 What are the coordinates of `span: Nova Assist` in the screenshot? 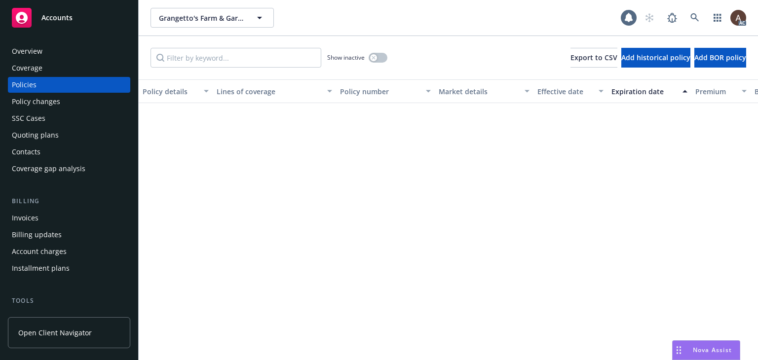 It's located at (712, 350).